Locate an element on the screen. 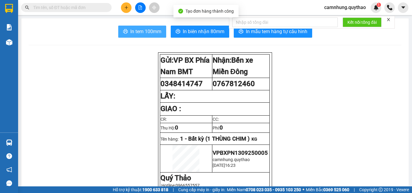 This screenshot has height=193, width=412. td: CR: is located at coordinates (186, 119).